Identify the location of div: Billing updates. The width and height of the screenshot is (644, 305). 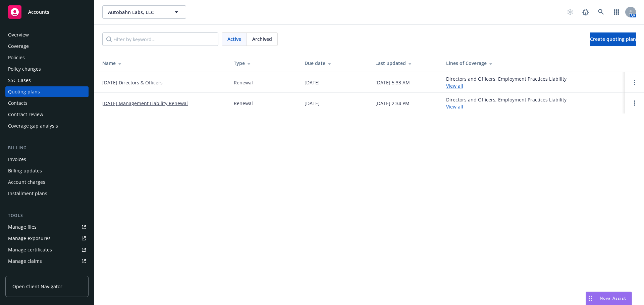
(25, 171).